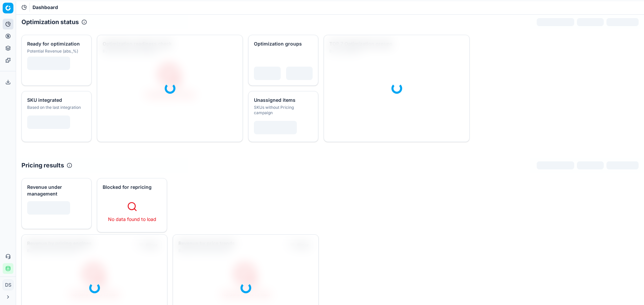  Describe the element at coordinates (50, 22) in the screenshot. I see `h2: Optimization status` at that location.